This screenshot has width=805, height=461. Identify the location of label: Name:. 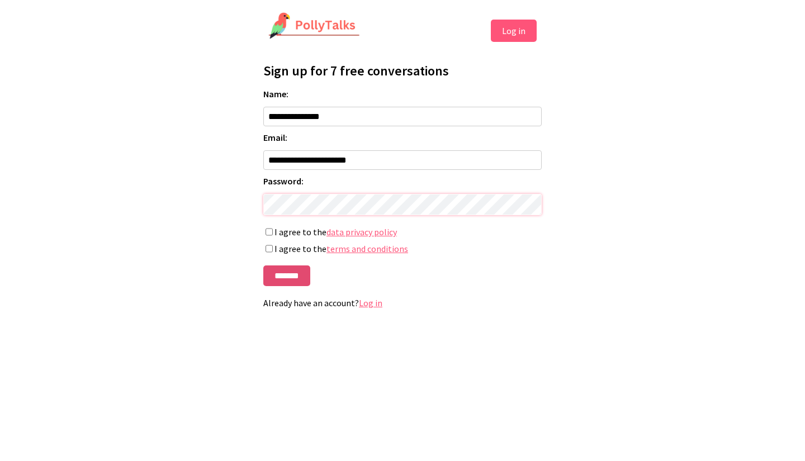
(402, 94).